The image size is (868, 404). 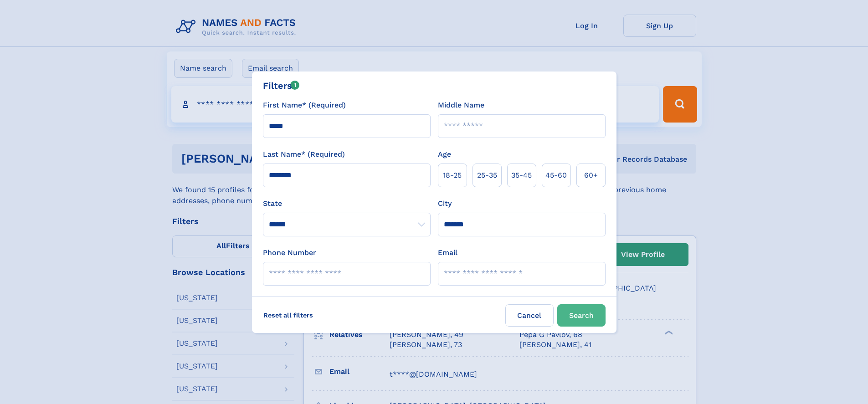 What do you see at coordinates (452, 175) in the screenshot?
I see `span: 18‑25` at bounding box center [452, 175].